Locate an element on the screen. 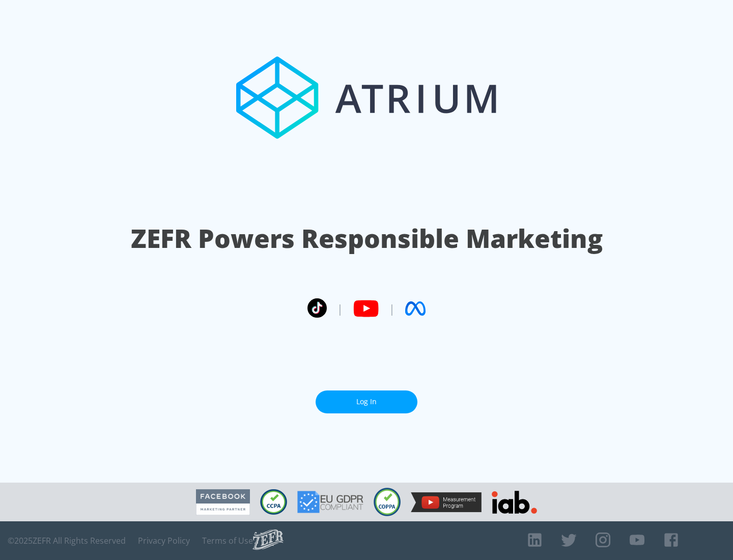  img: COPPA Compliant is located at coordinates (387, 501).